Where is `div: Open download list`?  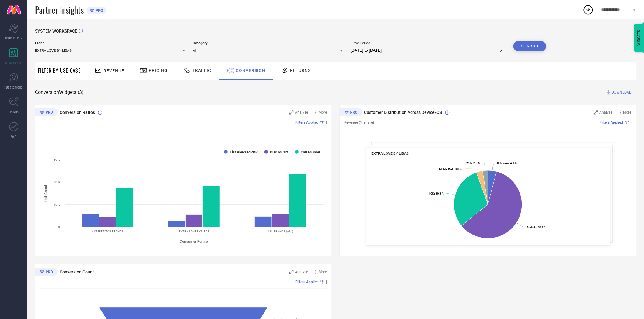 div: Open download list is located at coordinates (588, 10).